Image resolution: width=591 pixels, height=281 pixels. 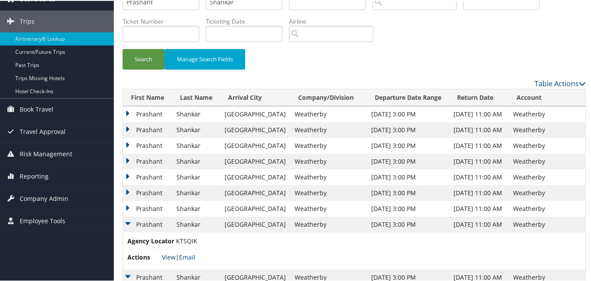 I want to click on span: Reporting, so click(x=34, y=176).